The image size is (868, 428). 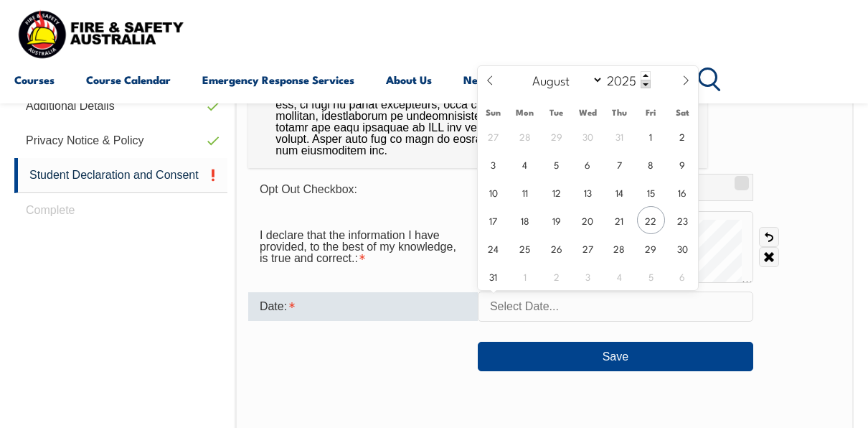 What do you see at coordinates (615, 307) in the screenshot?
I see `input: Select Date...` at bounding box center [615, 307].